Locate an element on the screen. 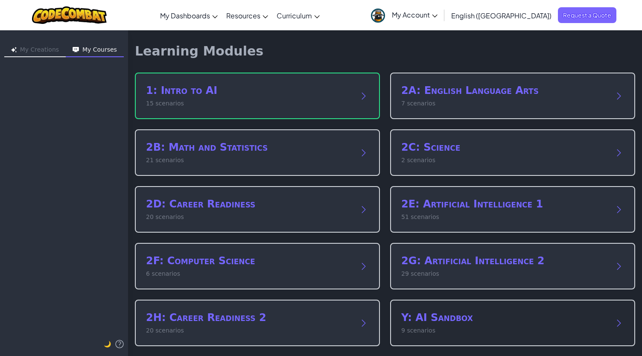  h2: 1: Intro to AI is located at coordinates (249, 91).